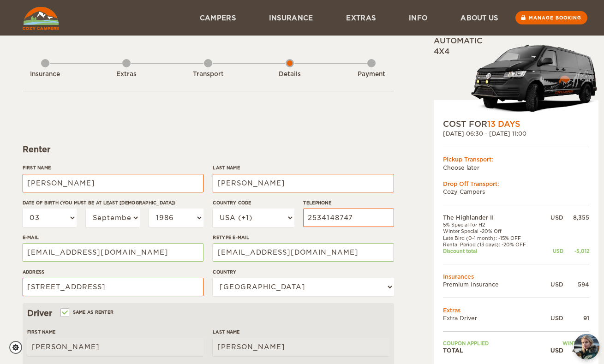 The width and height of the screenshot is (604, 364). What do you see at coordinates (493, 318) in the screenshot?
I see `td: Extra Driver` at bounding box center [493, 318].